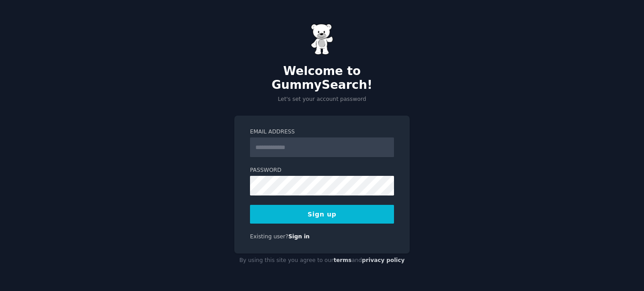 Image resolution: width=644 pixels, height=291 pixels. Describe the element at coordinates (322, 40) in the screenshot. I see `img: Gummy Bear` at that location.